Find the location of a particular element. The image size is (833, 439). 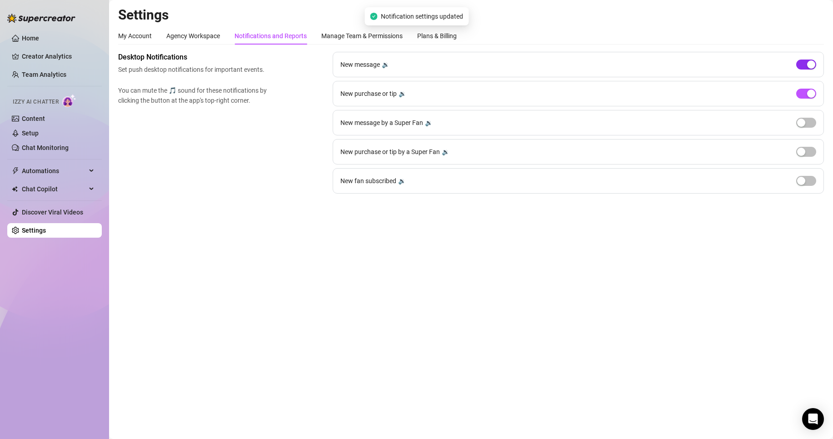

span: Izzy AI Chatter is located at coordinates (35, 102).